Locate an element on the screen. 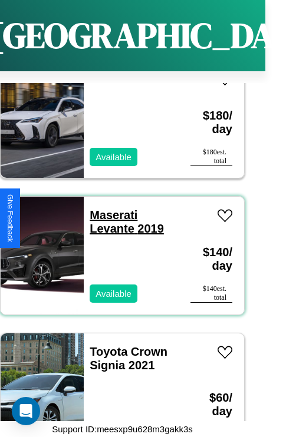  a: Toyota Crown Signia 2021 is located at coordinates (128, 358).